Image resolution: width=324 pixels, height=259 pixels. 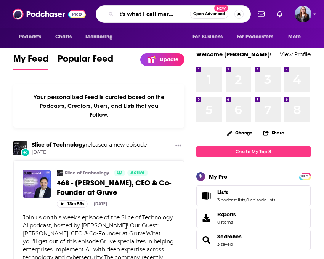 I want to click on img: Podchaser - Follow, Share and Rate Podcasts, so click(x=49, y=14).